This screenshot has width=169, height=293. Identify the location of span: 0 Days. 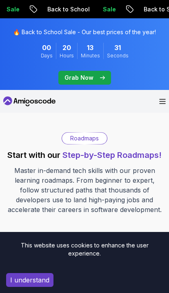
(46, 48).